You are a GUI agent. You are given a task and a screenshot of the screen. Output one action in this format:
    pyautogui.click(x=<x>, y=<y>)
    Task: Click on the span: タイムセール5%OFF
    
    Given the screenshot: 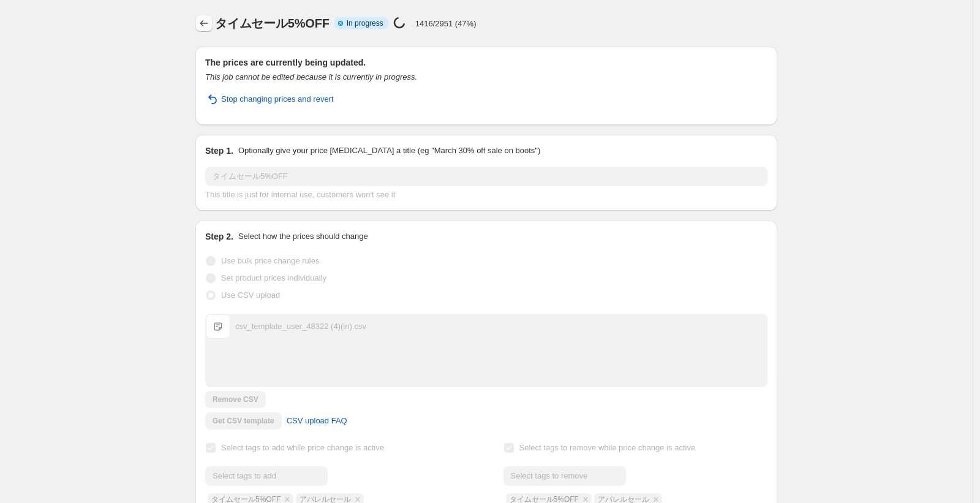 What is the action you would take?
    pyautogui.click(x=272, y=23)
    